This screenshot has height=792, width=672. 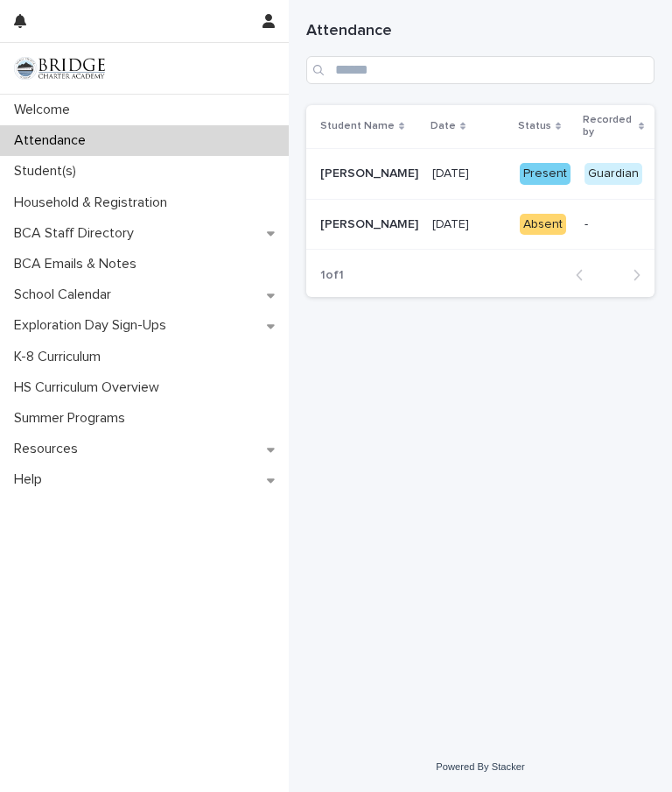 I want to click on div: Guardian, so click(x=614, y=174).